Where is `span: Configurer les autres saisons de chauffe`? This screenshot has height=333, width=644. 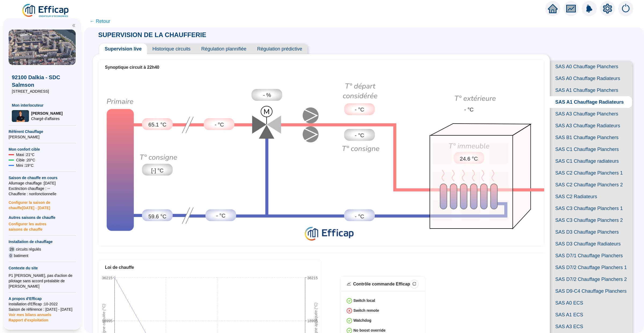
span: Configurer les autres saisons de chauffe is located at coordinates (42, 226).